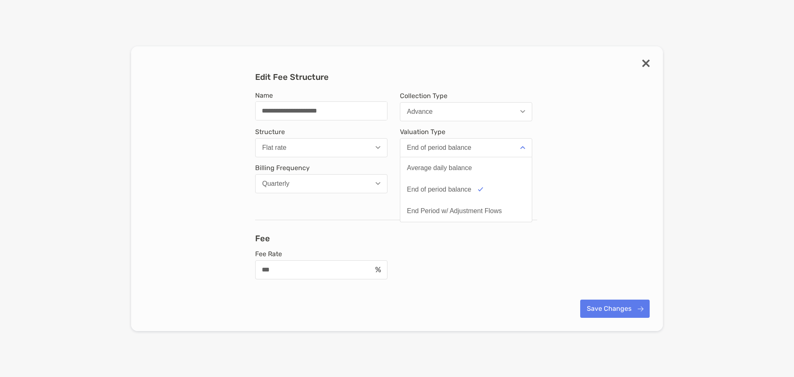 This screenshot has width=794, height=377. I want to click on button: End Period w/ Adjustment Flows, so click(466, 211).